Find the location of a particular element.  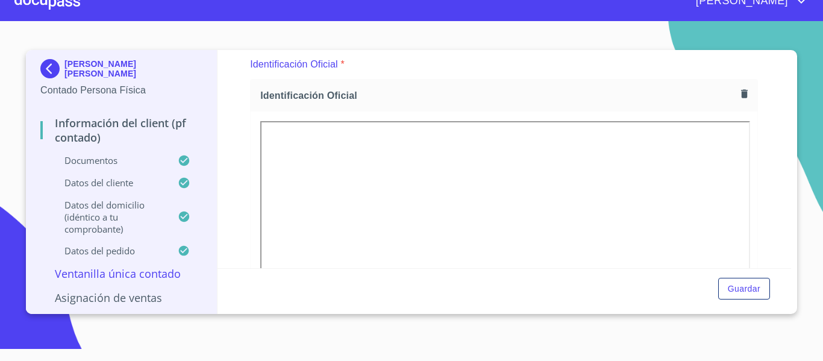

span: Identificación Oficial is located at coordinates (498, 95).